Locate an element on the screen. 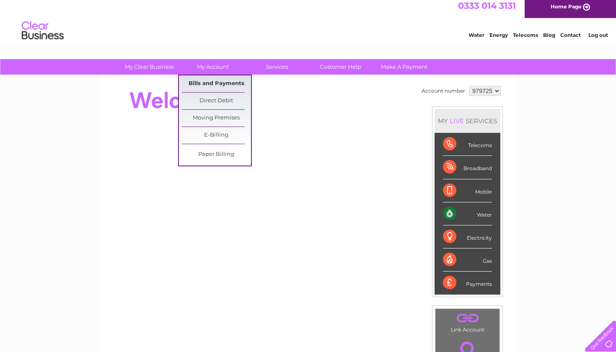  div: Telecoms is located at coordinates (467, 144).